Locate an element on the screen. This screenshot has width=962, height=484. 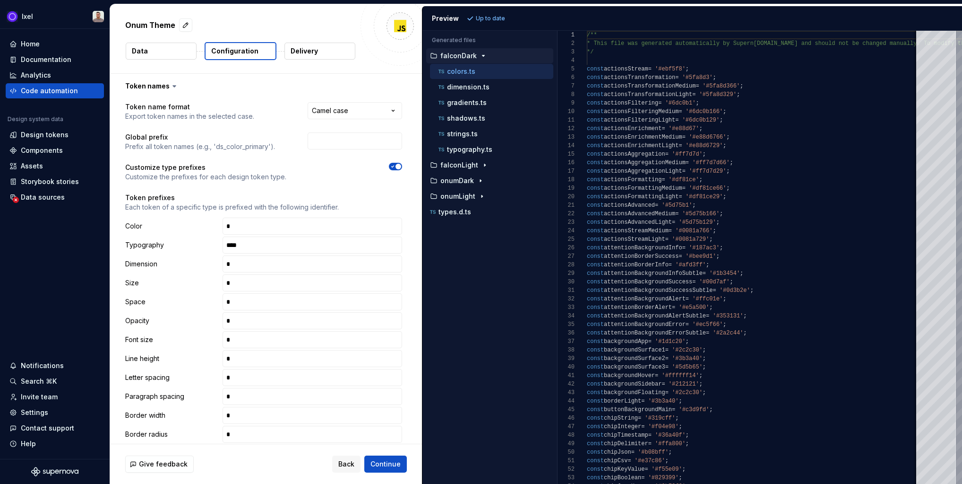
div: 24 is located at coordinates (566, 231).